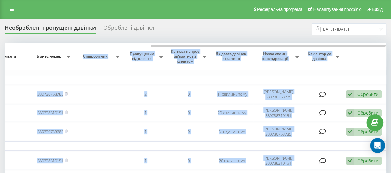 Image resolution: width=391 pixels, height=173 pixels. Describe the element at coordinates (280, 9) in the screenshot. I see `span: Реферальна програма` at that location.